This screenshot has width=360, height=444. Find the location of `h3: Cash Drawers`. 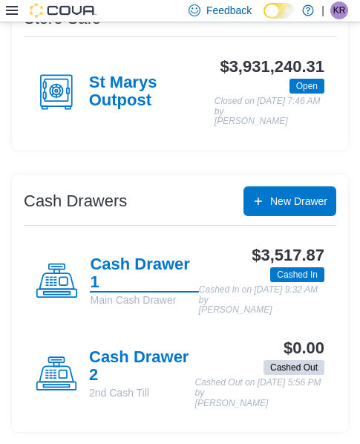

h3: Cash Drawers is located at coordinates (75, 201).